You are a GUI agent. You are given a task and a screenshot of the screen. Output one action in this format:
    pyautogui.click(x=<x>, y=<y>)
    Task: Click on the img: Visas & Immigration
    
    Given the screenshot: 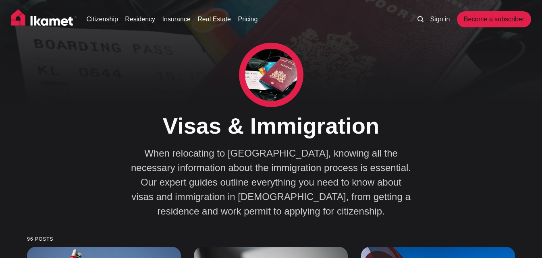 What is the action you would take?
    pyautogui.click(x=271, y=75)
    